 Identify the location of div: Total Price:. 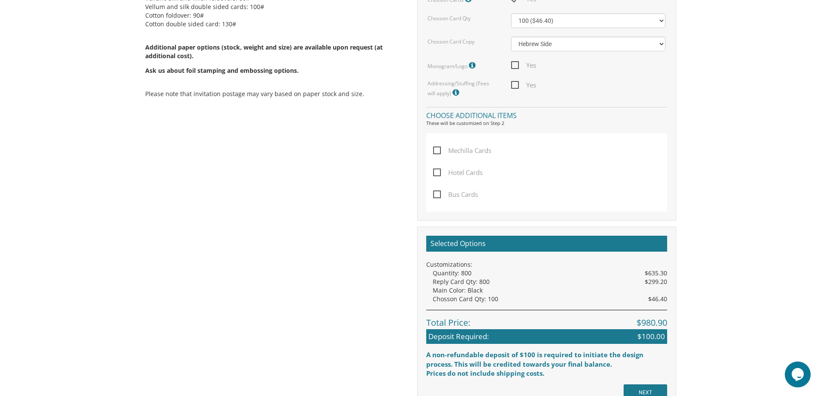
(546, 319).